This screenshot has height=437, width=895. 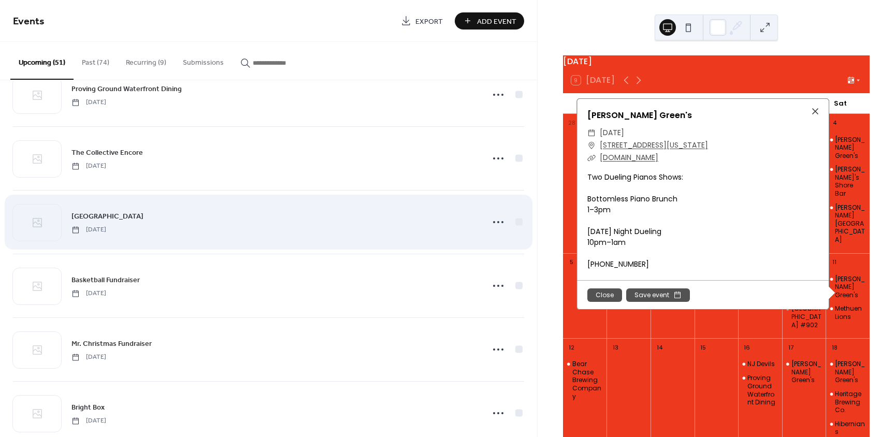 I want to click on div: 12, so click(x=572, y=347).